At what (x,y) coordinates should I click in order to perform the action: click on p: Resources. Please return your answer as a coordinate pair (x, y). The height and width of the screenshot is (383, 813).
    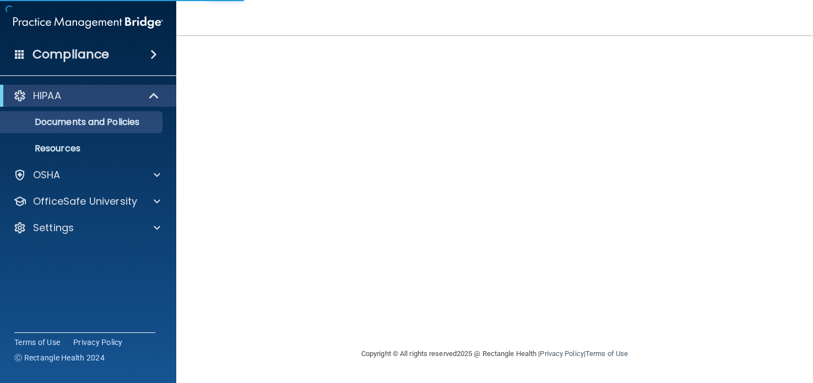
    Looking at the image, I should click on (82, 149).